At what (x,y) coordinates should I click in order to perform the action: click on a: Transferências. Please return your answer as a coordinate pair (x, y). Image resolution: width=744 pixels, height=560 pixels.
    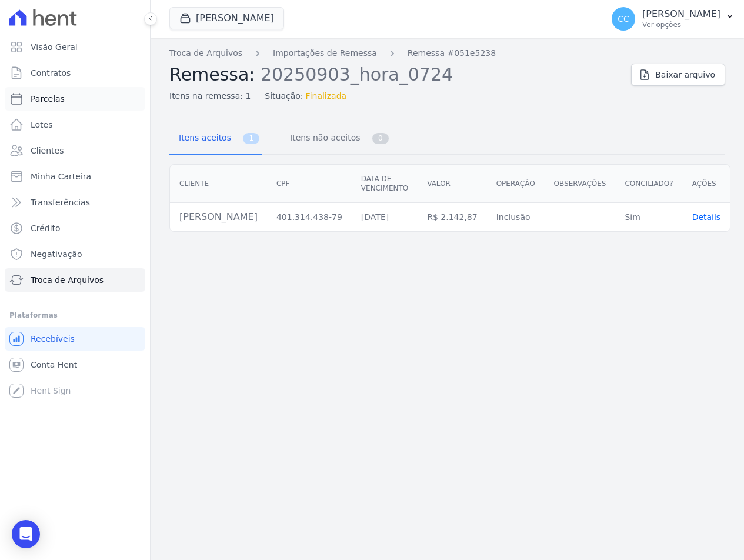
    Looking at the image, I should click on (75, 203).